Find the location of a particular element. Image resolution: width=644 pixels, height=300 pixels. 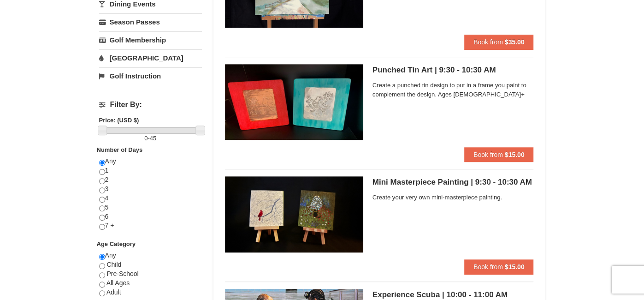

img: 6619869-1344-4413fa26.jpg is located at coordinates (294, 102).